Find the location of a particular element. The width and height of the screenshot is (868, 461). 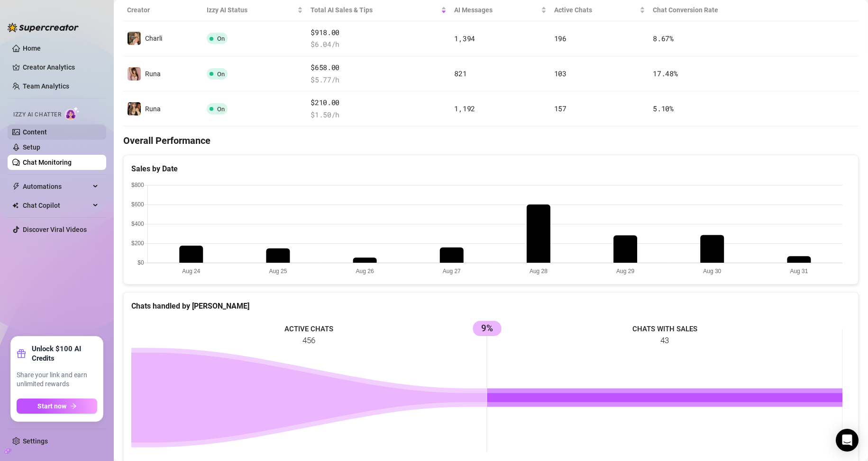

span: Share your link and earn unlimited rewards is located at coordinates (57, 380).